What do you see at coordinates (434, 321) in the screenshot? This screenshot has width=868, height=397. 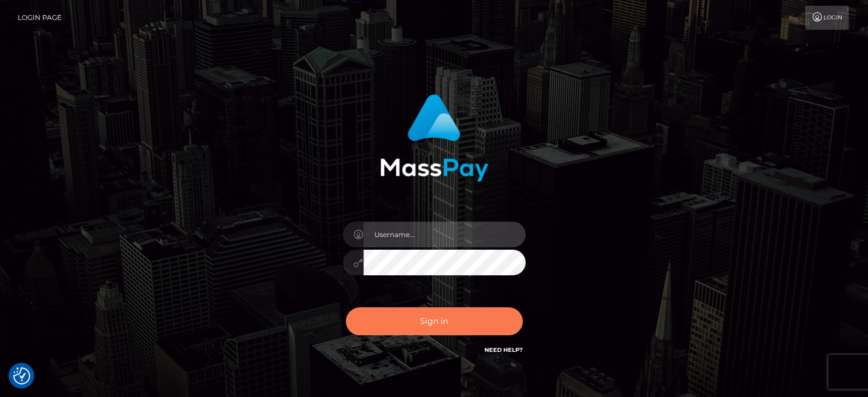 I see `button: Sign in` at bounding box center [434, 321].